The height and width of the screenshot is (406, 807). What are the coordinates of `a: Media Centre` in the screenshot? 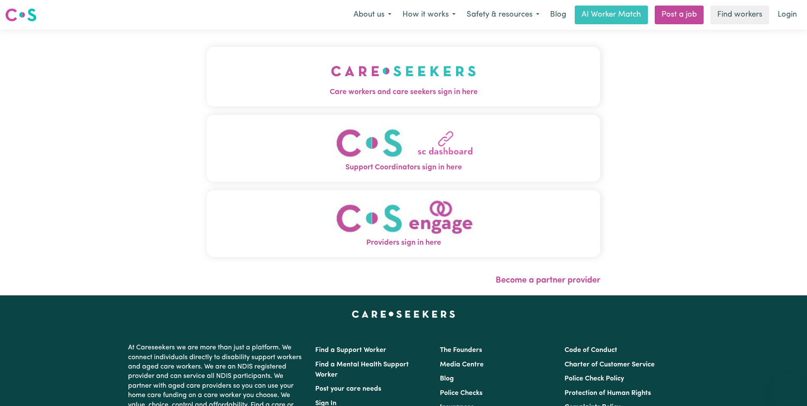 It's located at (461, 364).